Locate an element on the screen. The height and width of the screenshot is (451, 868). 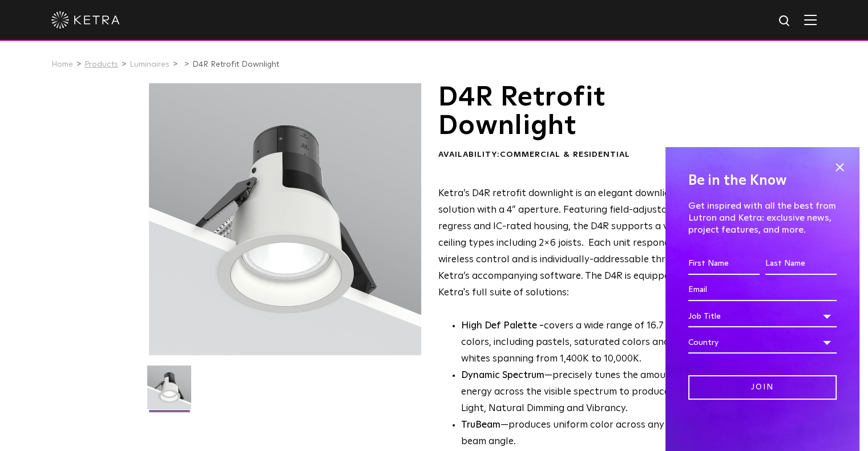
input: First Name is located at coordinates (723, 265).